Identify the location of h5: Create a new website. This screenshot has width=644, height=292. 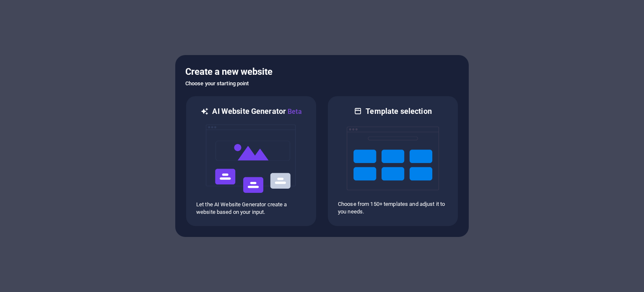
(322, 72).